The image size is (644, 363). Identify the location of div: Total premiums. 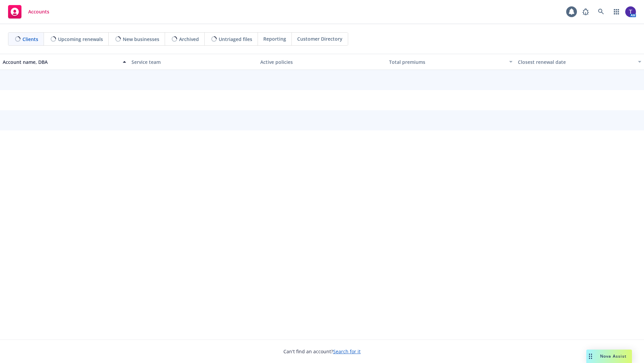
(447, 61).